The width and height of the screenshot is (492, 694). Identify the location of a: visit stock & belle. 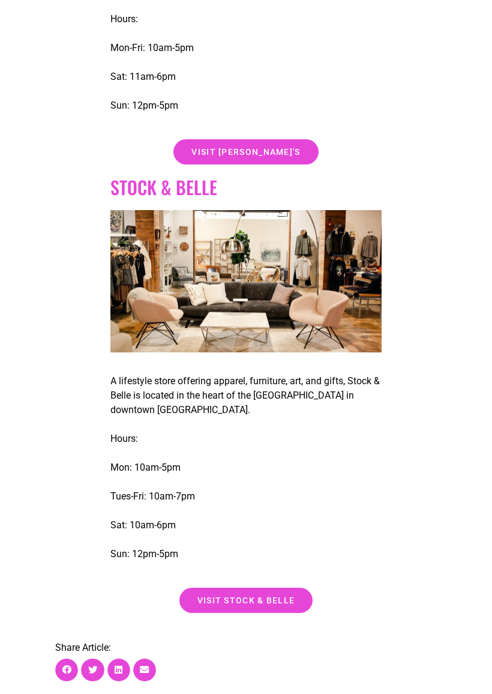
(246, 601).